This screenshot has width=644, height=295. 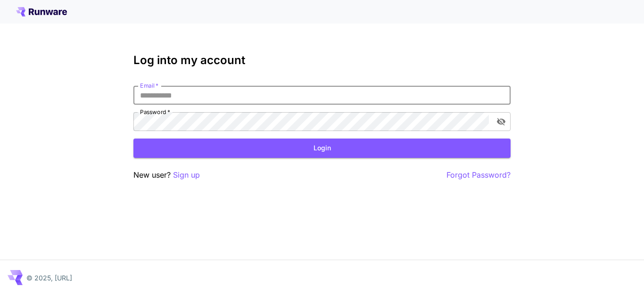 What do you see at coordinates (155, 112) in the screenshot?
I see `label: Password` at bounding box center [155, 112].